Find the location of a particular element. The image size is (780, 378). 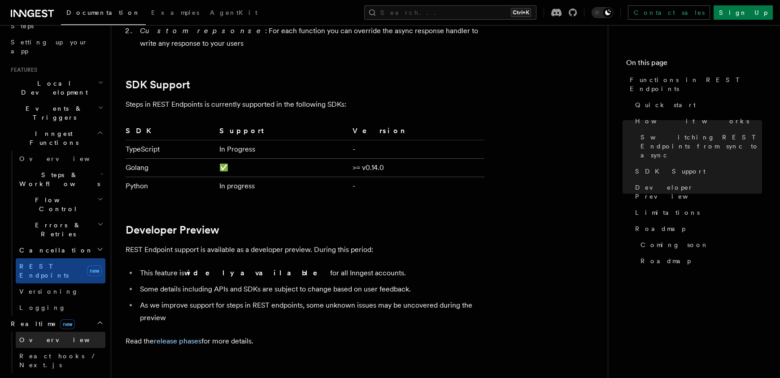

span: Errors & Retries is located at coordinates (57, 230).